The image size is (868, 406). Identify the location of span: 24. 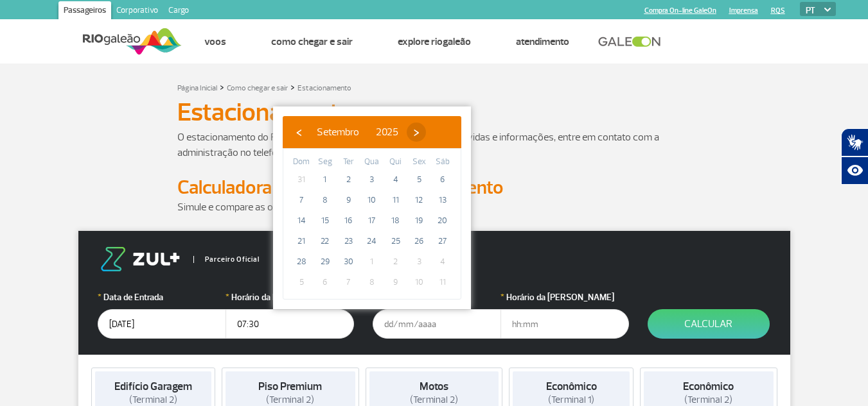
(372, 241).